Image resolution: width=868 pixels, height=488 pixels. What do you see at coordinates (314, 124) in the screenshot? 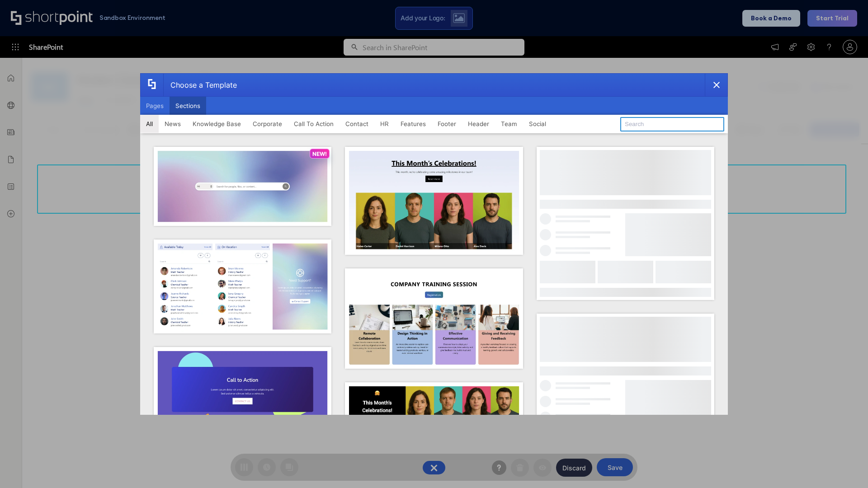
I see `button: Call To Action` at bounding box center [314, 124].